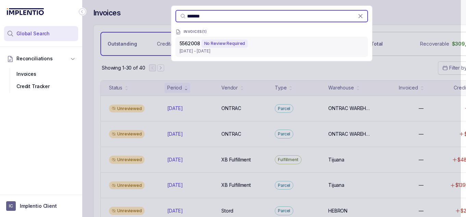 The height and width of the screenshot is (217, 466). I want to click on div: Reconciliations, so click(41, 80).